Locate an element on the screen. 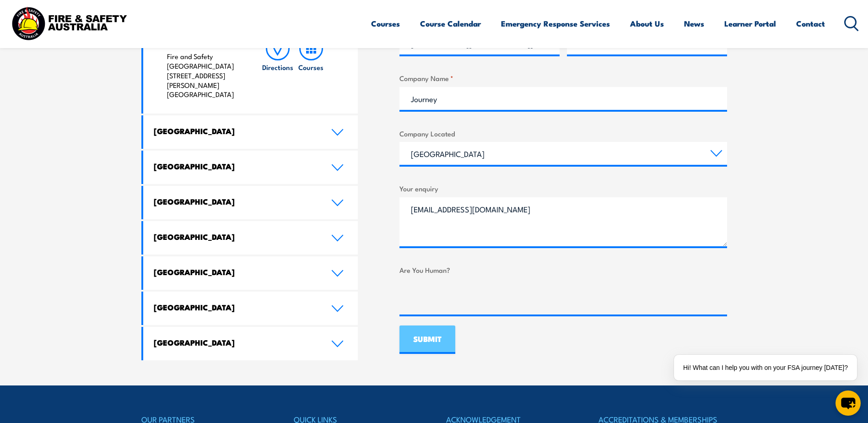 The width and height of the screenshot is (868, 423). a: Course Calendar is located at coordinates (450, 24).